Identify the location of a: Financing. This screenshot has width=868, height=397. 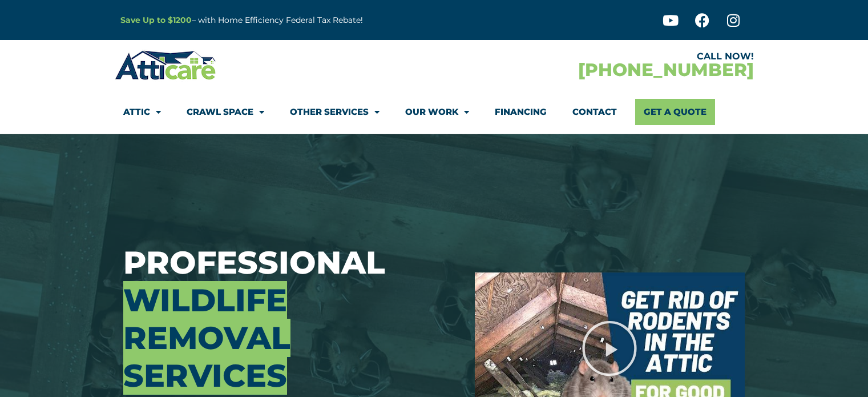
(520, 112).